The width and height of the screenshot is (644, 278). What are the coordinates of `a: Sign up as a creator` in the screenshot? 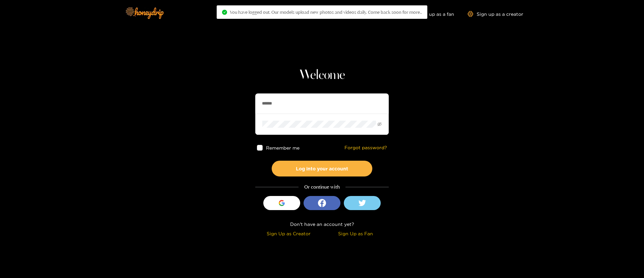 It's located at (495, 14).